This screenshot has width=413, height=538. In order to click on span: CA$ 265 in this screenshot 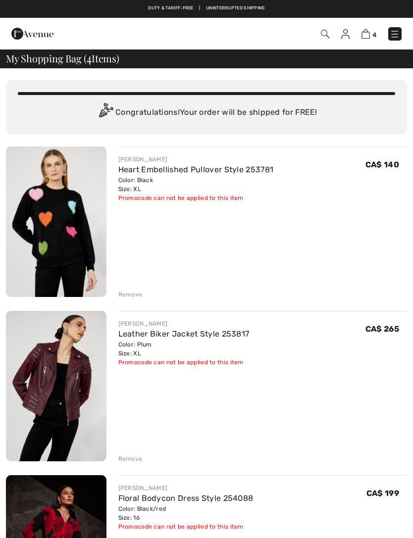, I will do `click(382, 329)`.